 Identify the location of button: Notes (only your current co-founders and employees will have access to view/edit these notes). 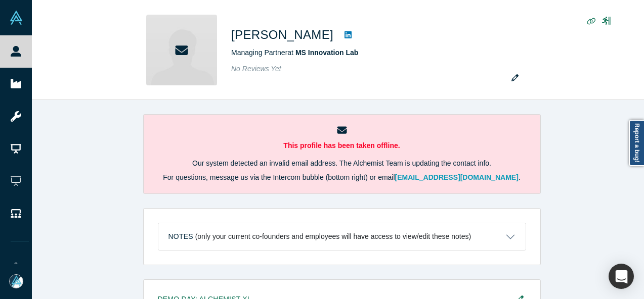
(342, 237).